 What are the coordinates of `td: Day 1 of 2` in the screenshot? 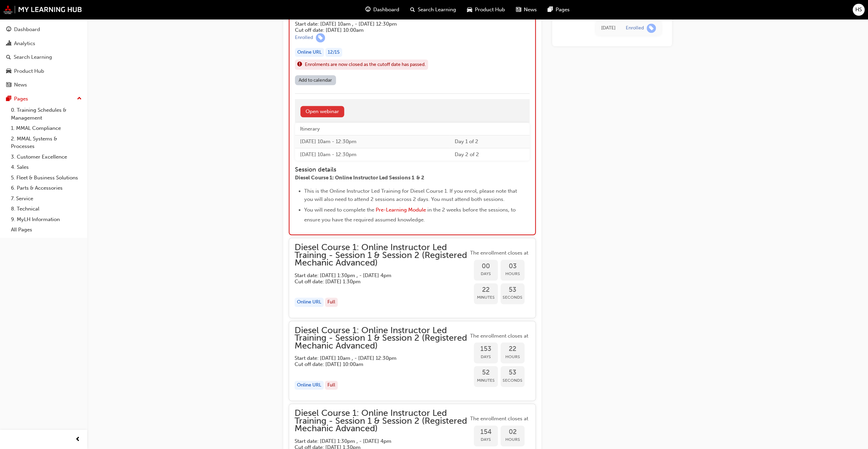 It's located at (489, 142).